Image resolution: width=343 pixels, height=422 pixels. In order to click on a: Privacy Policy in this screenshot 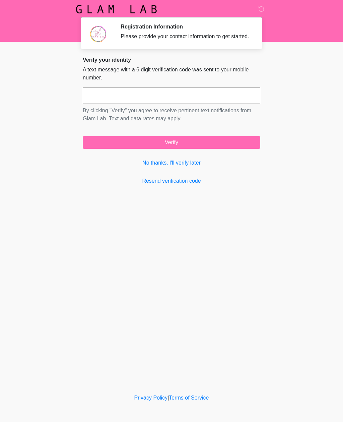, I will do `click(151, 398)`.